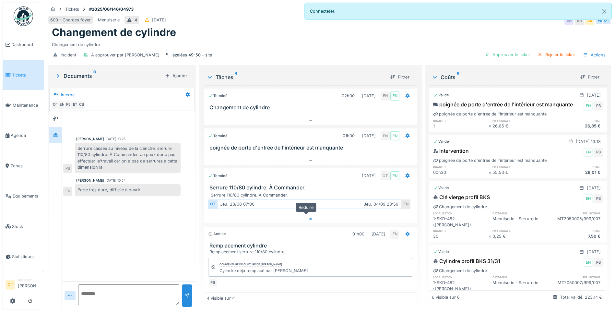 This screenshot has height=312, width=615. What do you see at coordinates (520, 236) in the screenshot?
I see `div: 0,25 €` at bounding box center [520, 236].